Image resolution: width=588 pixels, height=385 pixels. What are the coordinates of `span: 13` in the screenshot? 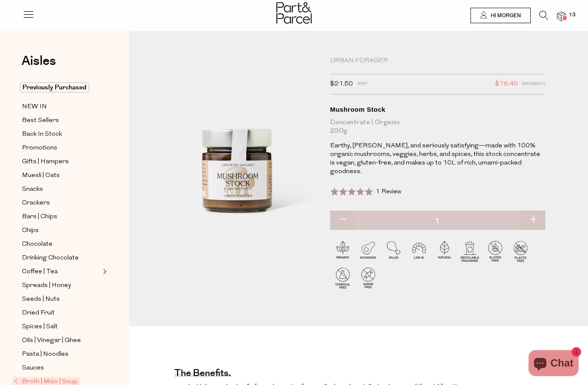 It's located at (572, 15).